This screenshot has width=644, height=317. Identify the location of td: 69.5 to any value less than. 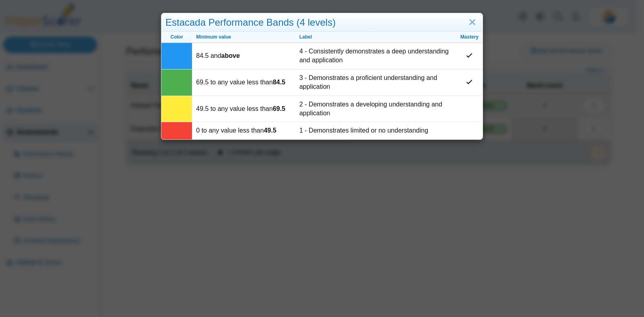
(243, 83).